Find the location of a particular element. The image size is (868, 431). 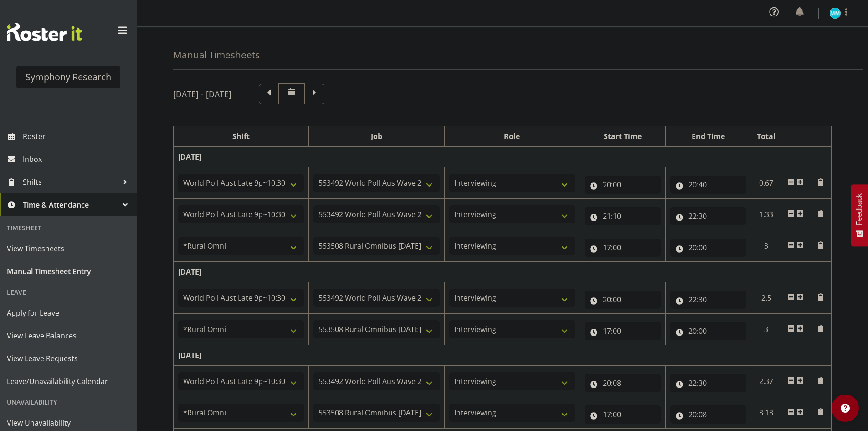

a: Manual Timesheet Entry is located at coordinates (68, 271).